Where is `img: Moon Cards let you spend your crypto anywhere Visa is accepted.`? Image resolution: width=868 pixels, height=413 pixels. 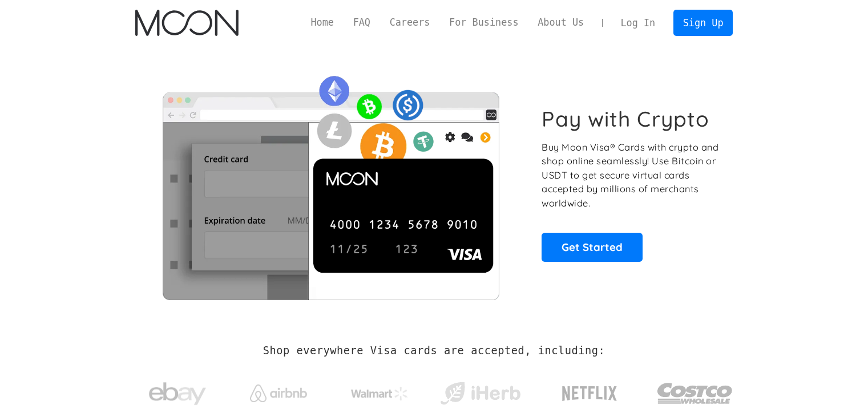 img: Moon Cards let you spend your crypto anywhere Visa is accepted. is located at coordinates (331, 184).